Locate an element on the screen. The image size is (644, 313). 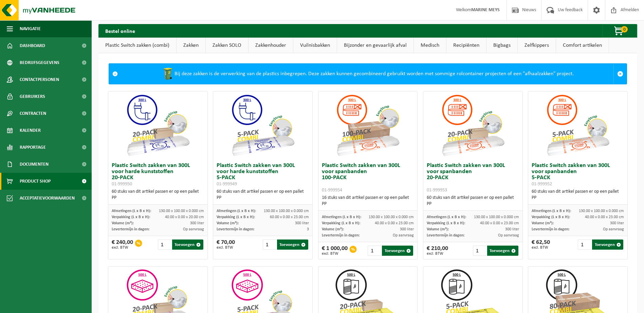
a: Comfort artikelen is located at coordinates (582, 45).